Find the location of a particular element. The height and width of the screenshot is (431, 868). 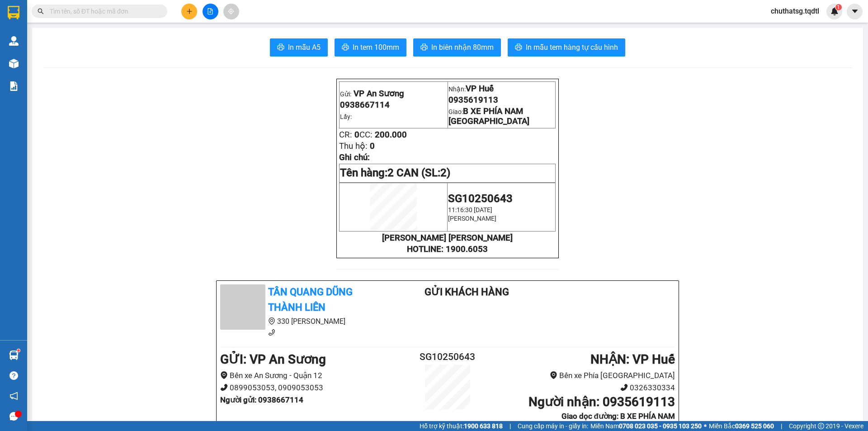

button: plus is located at coordinates (189, 11).